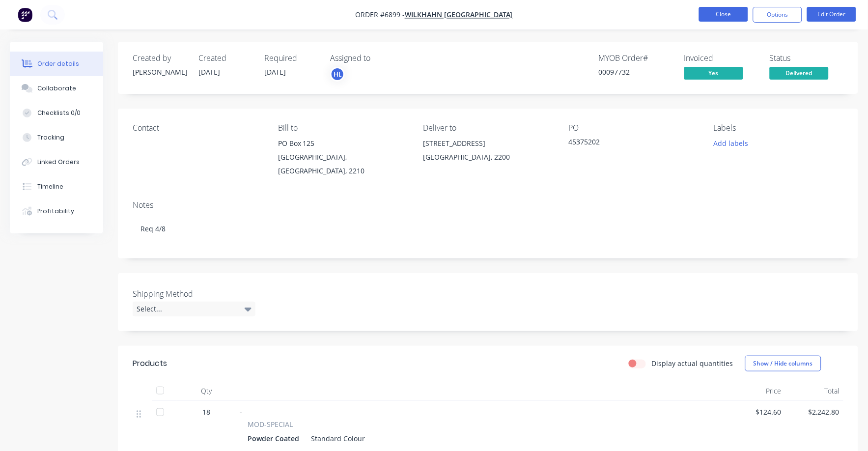 This screenshot has height=451, width=868. I want to click on div: Total, so click(814, 391).